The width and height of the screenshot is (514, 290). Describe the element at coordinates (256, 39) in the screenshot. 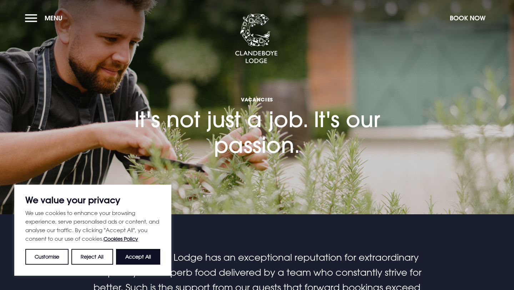

I see `img: Clandeboye Lodge` at that location.